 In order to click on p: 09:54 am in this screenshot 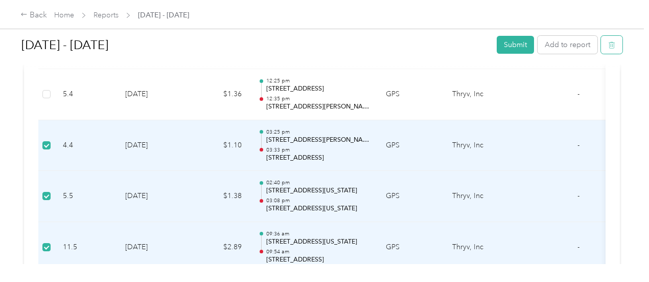, I will do `click(318, 251)`.